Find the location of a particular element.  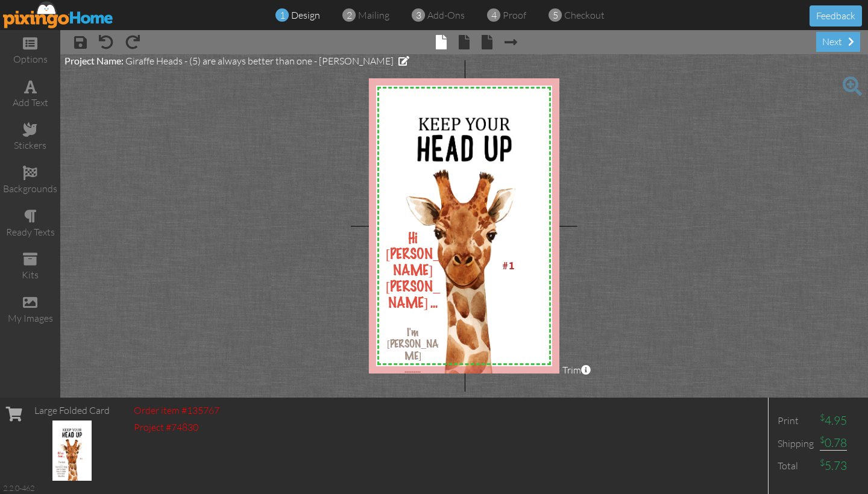

span: design is located at coordinates (306, 15).